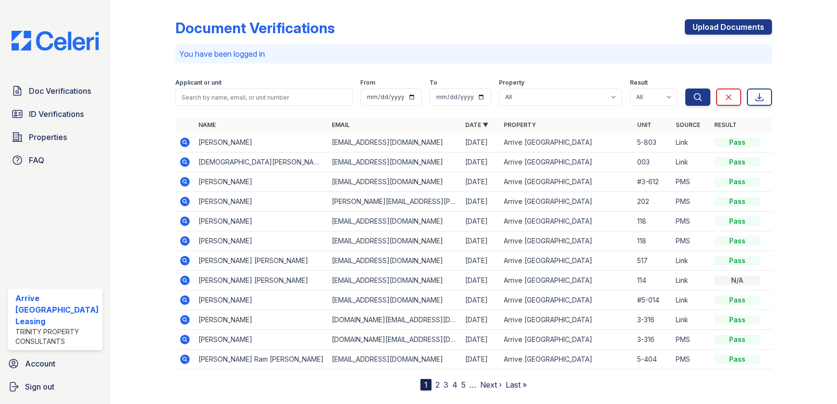  Describe the element at coordinates (55, 137) in the screenshot. I see `a: Properties` at that location.